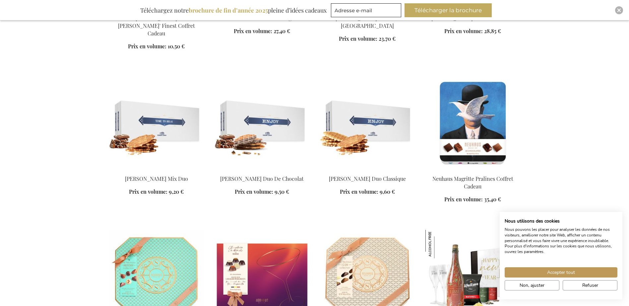 This screenshot has width=629, height=306. Describe the element at coordinates (590, 286) in the screenshot. I see `button: Refuser tous les cookies` at that location.